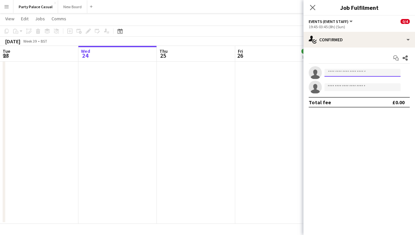 The width and height of the screenshot is (415, 235). What do you see at coordinates (59, 19) in the screenshot?
I see `a: Comms` at bounding box center [59, 19].